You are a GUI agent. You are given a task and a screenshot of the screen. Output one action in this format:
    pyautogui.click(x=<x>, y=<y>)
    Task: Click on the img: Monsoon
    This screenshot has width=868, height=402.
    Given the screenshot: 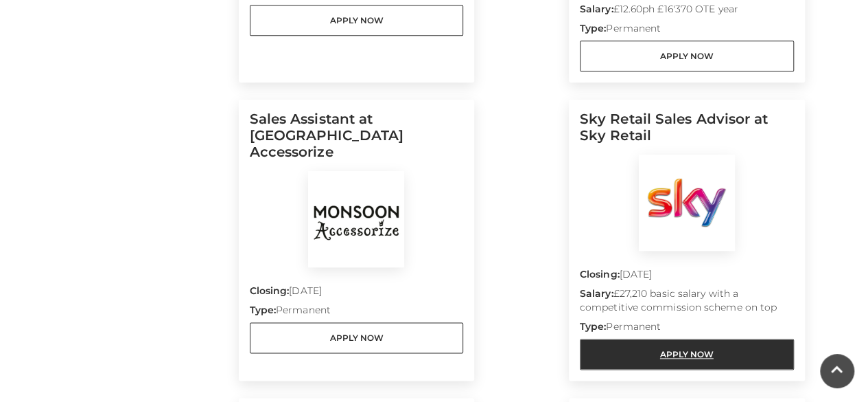 What is the action you would take?
    pyautogui.click(x=356, y=219)
    